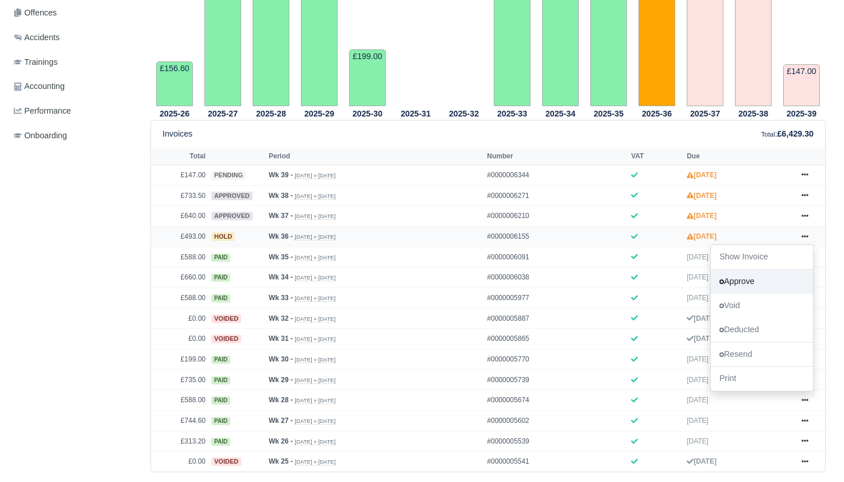 The width and height of the screenshot is (844, 482). Describe the element at coordinates (556, 298) in the screenshot. I see `td: #0000005977` at that location.